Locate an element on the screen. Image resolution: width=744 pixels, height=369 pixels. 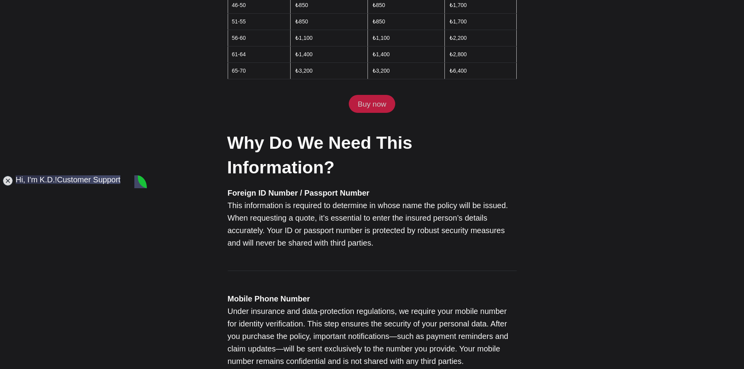
td: ₺2,800 is located at coordinates (481, 55).